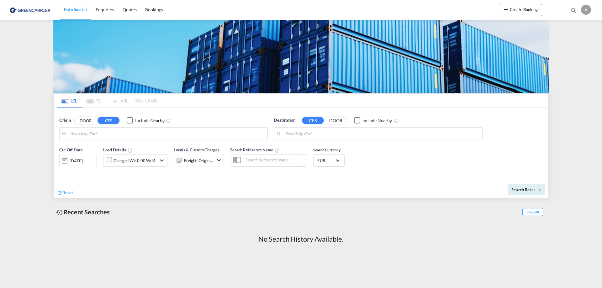  Describe the element at coordinates (130, 9) in the screenshot. I see `span: Quotes` at that location.